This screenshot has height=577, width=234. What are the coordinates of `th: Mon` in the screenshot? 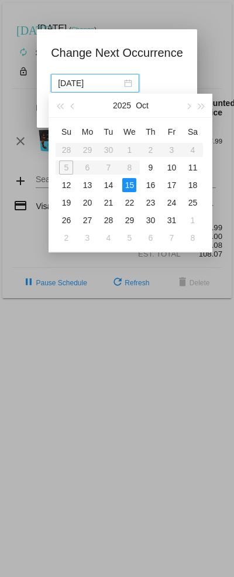 It's located at (87, 132).